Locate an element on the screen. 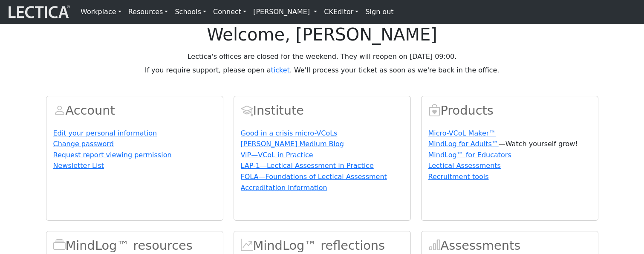 This screenshot has width=644, height=254. a: ViP—VCoL in Practice is located at coordinates (277, 155).